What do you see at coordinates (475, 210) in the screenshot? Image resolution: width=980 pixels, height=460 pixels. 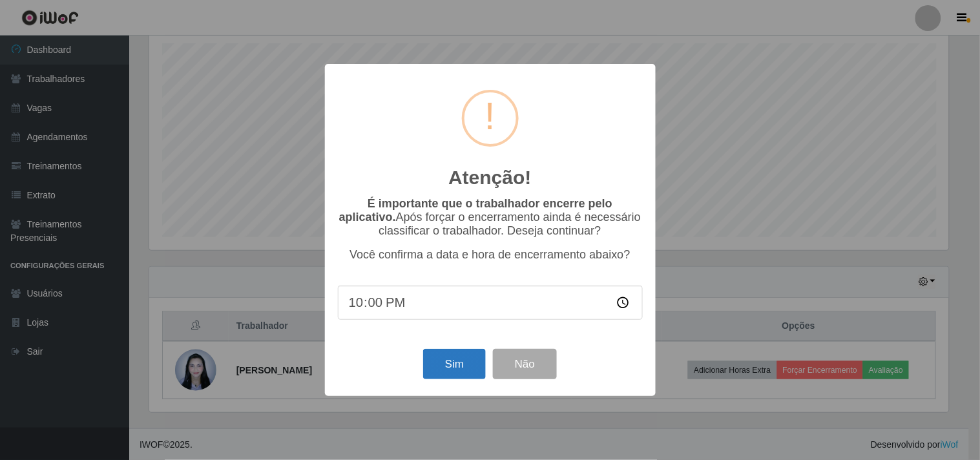 I see `b: É importante que o trabalhador encerre pelo aplicativo.` at bounding box center [475, 210].